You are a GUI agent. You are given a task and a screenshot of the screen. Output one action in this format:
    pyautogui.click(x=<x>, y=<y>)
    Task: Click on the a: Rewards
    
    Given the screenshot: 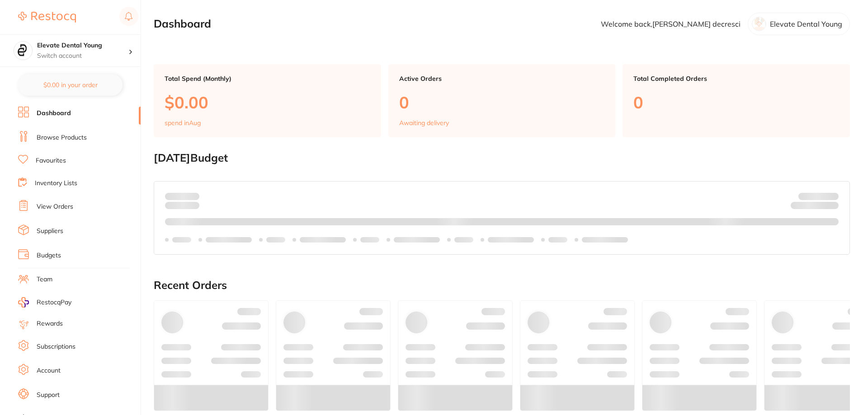 What is the action you would take?
    pyautogui.click(x=50, y=324)
    